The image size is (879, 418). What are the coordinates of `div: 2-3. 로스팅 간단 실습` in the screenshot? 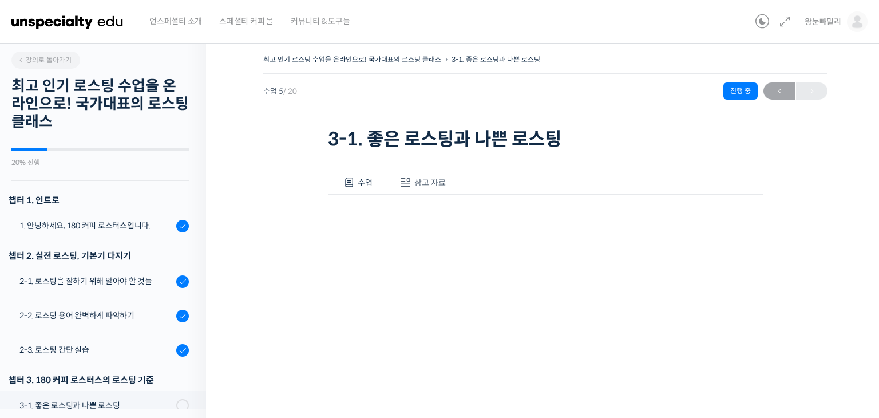 It's located at (96, 350).